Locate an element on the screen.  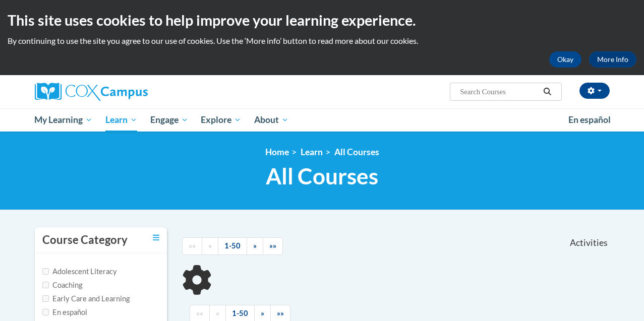
span: En español is located at coordinates (589, 119).